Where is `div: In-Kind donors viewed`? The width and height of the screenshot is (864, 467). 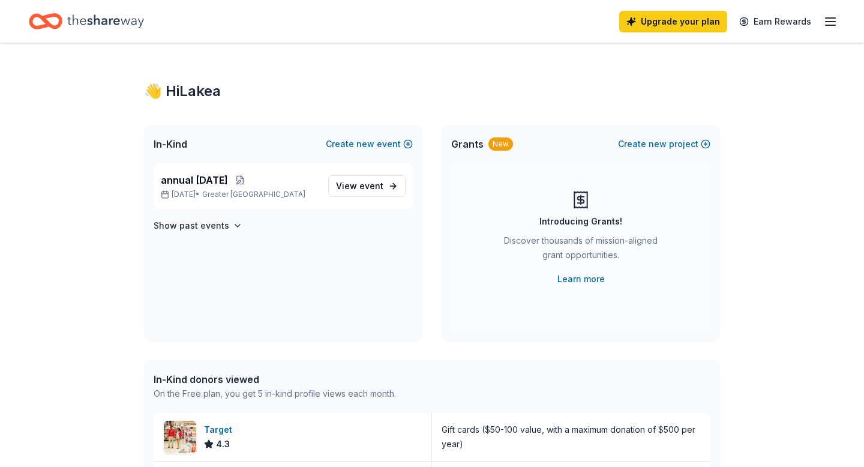 div: In-Kind donors viewed is located at coordinates (275, 379).